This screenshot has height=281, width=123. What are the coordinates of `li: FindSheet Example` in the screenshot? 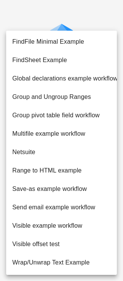 It's located at (61, 60).